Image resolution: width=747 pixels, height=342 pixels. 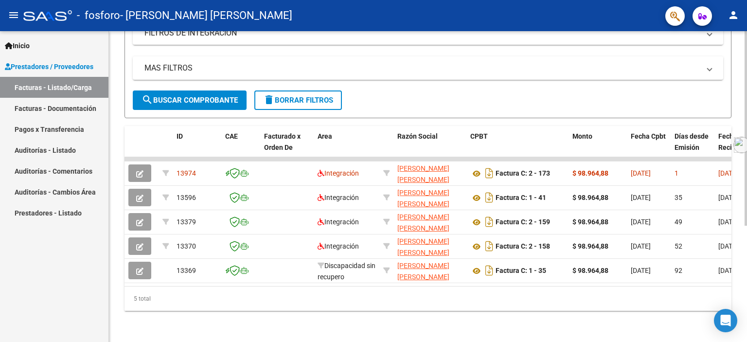 I want to click on span: Borrar Filtros, so click(x=298, y=100).